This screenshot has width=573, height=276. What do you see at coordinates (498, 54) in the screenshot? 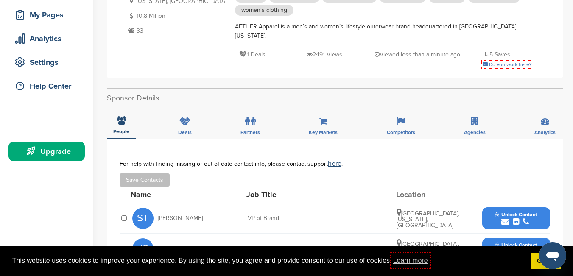
I see `p: 5 Saves` at bounding box center [498, 54].